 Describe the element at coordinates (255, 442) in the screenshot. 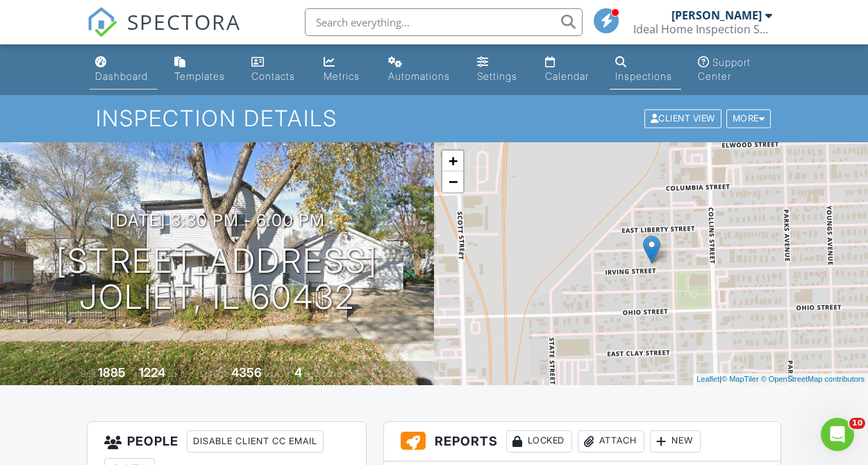

I see `div: Disable Client CC Email` at that location.